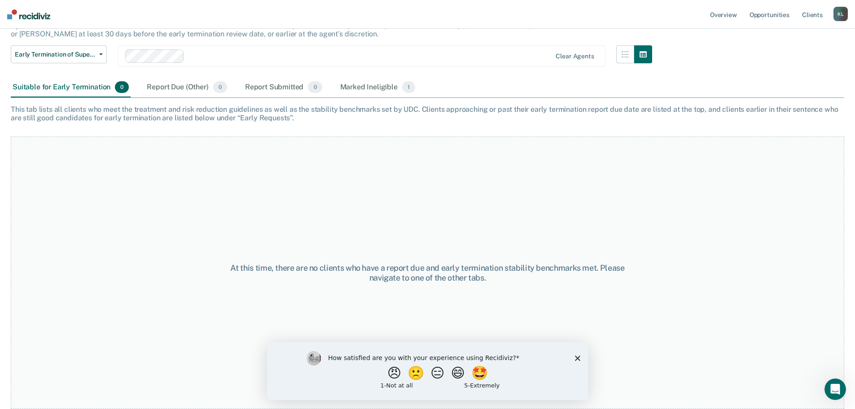 The height and width of the screenshot is (409, 855). Describe the element at coordinates (55, 54) in the screenshot. I see `span: Early Termination of Supervision` at that location.